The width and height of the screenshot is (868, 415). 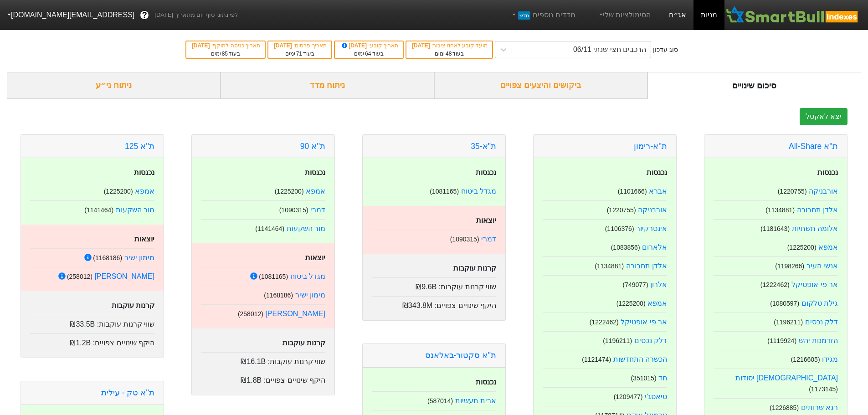 I want to click on a: ת''א טק - עילית, so click(x=127, y=393).